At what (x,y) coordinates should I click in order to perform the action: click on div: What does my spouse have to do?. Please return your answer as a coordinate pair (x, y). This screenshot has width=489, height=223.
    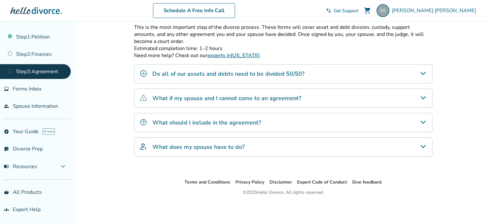
    Looking at the image, I should click on (283, 147).